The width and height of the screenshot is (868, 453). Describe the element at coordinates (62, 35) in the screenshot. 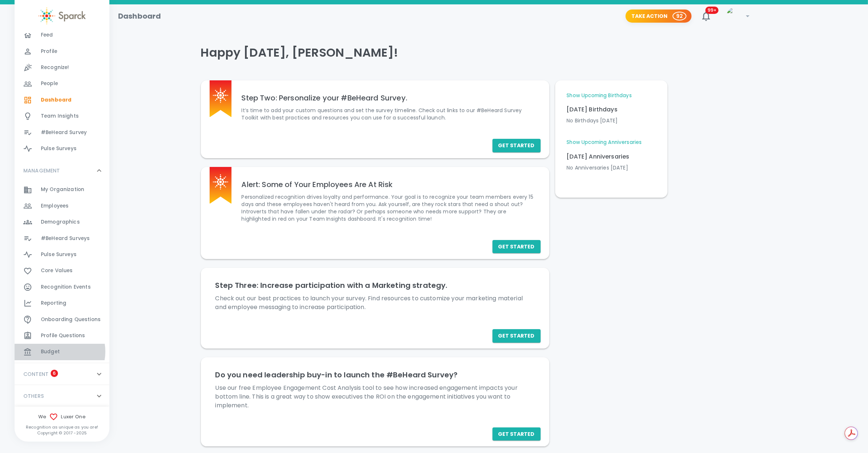

I see `a: Feed` at that location.